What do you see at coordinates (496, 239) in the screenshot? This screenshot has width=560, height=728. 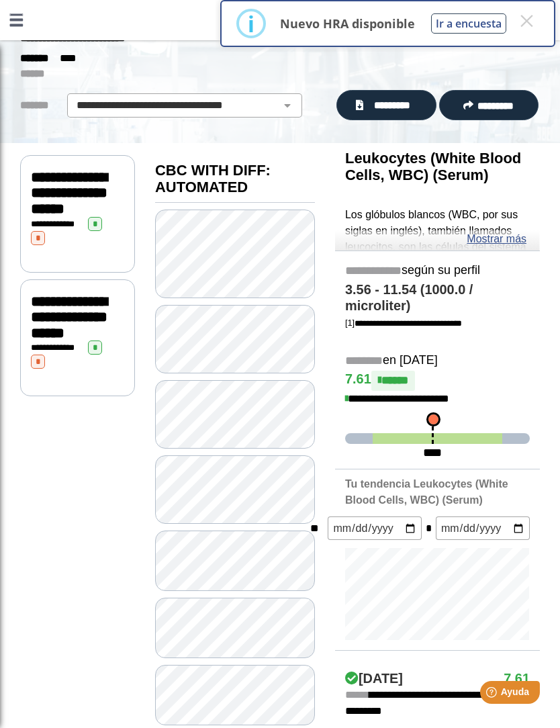 I see `a: Mostrar más` at bounding box center [496, 239].